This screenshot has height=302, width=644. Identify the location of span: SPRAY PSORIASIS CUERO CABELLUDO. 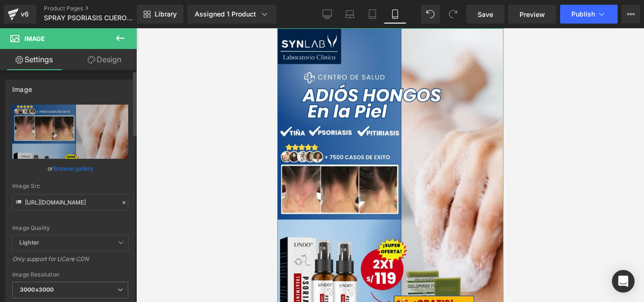
(89, 18).